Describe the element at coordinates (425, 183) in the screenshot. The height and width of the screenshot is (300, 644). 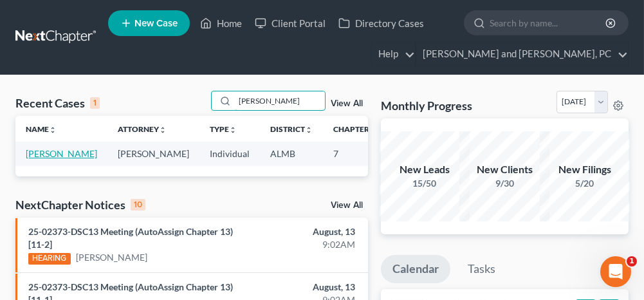
I see `div: 15/50` at that location.